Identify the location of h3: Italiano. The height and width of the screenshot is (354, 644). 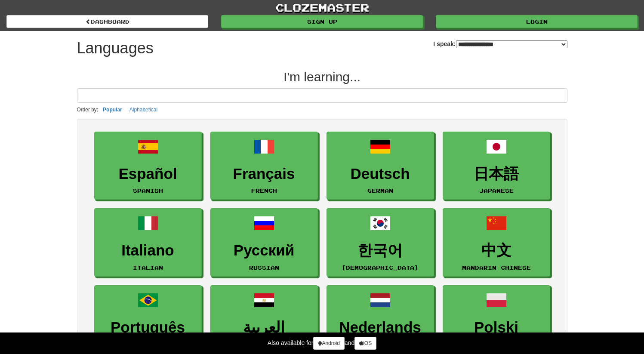
(148, 250).